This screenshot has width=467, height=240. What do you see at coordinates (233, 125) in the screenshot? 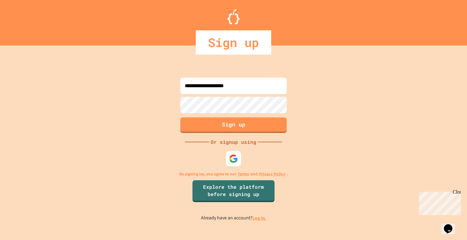
I see `button: Sign up` at bounding box center [233, 125].